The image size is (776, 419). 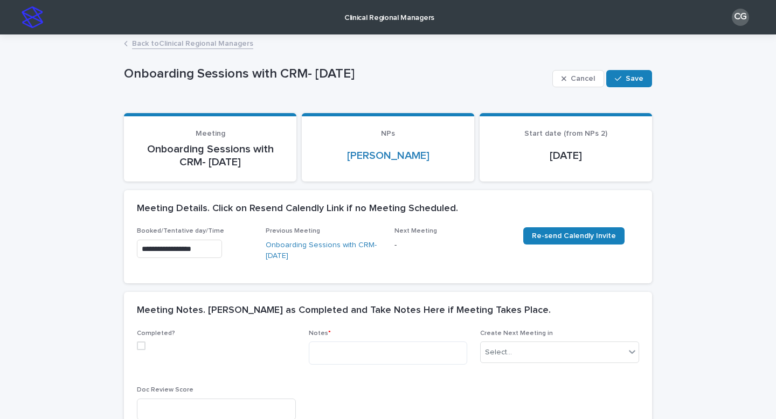 What do you see at coordinates (498, 352) in the screenshot?
I see `div: Select...` at bounding box center [498, 352].